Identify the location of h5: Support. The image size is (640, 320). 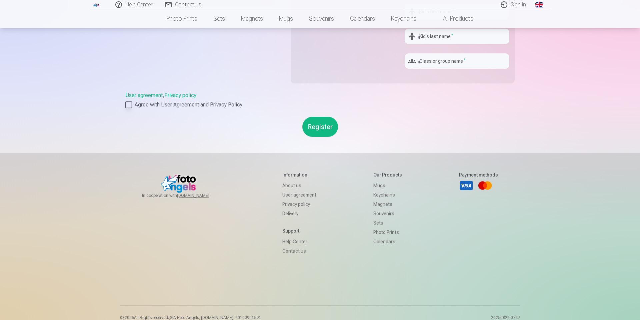
(300, 231).